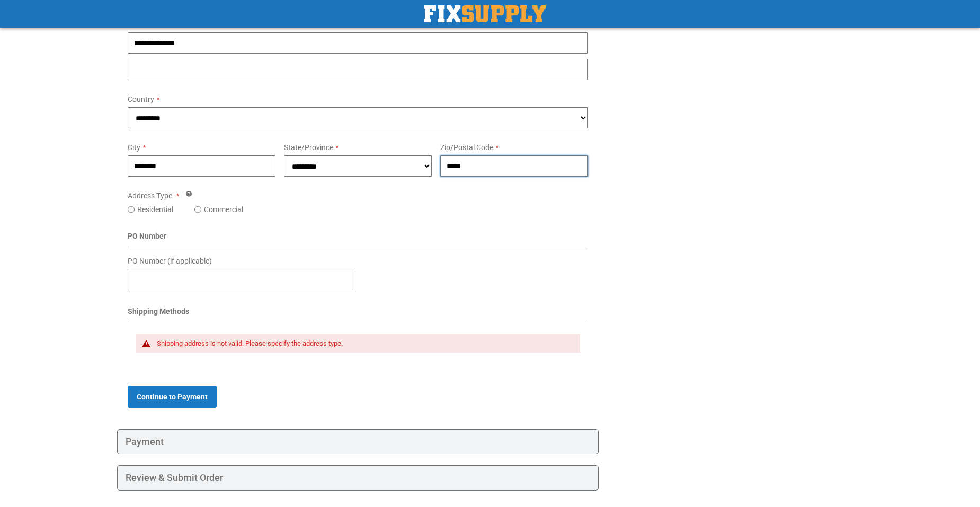 This screenshot has width=980, height=507. I want to click on span: City, so click(134, 148).